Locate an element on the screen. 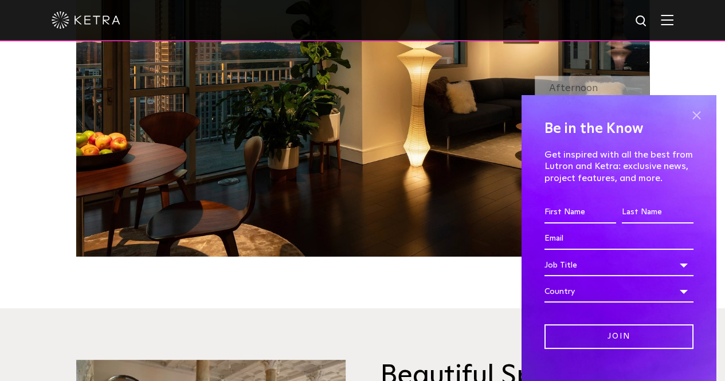 The width and height of the screenshot is (725, 381). img: search icon is located at coordinates (641, 21).